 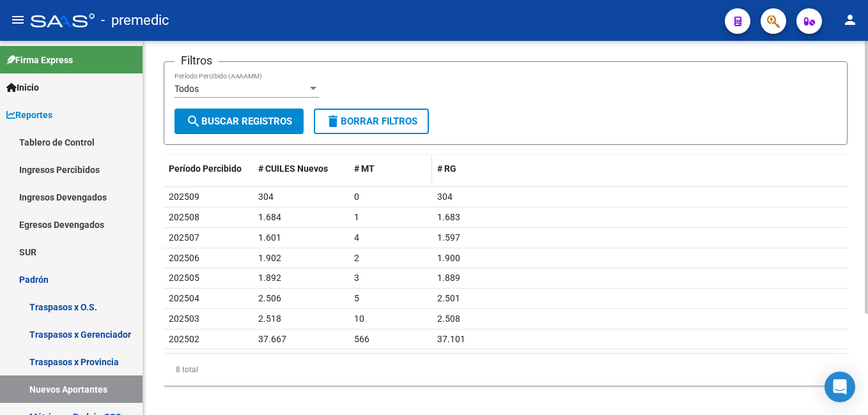 I want to click on span: Período Percibido, so click(x=205, y=168).